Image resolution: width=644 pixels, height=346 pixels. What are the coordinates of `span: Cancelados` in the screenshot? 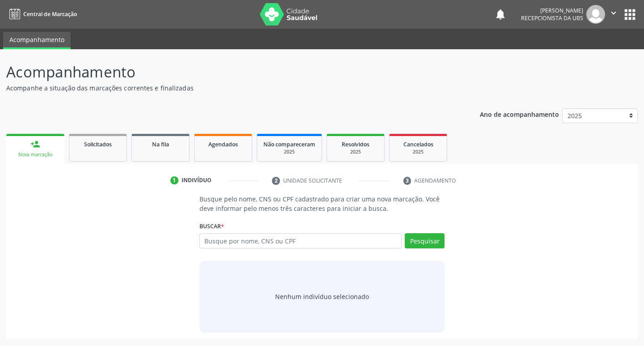 It's located at (418, 144).